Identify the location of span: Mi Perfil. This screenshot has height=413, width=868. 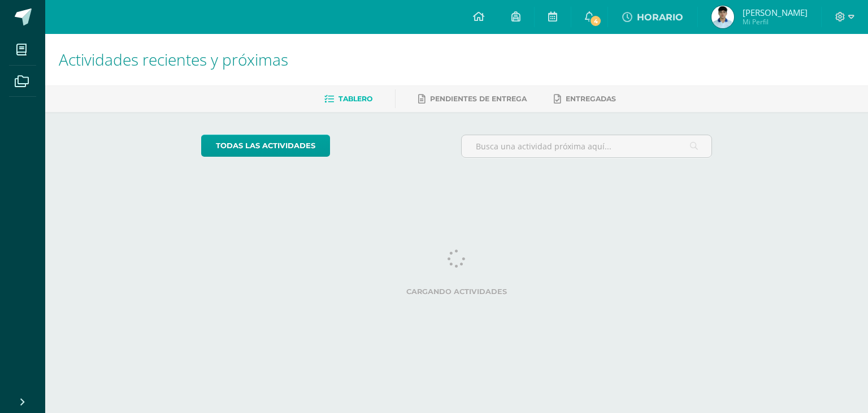
(775, 21).